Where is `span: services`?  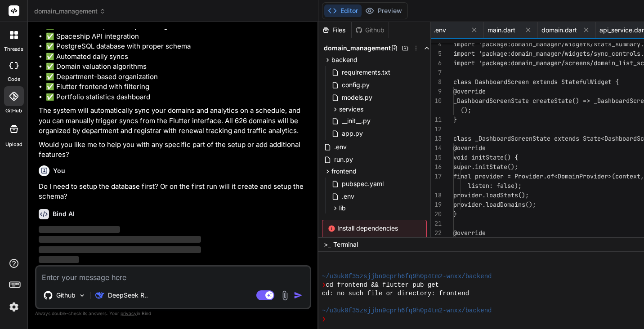
span: services is located at coordinates (351, 109).